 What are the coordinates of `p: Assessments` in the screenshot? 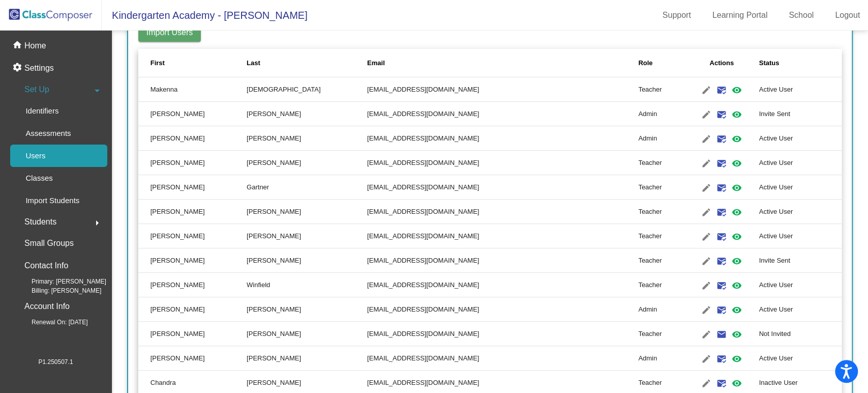 It's located at (48, 133).